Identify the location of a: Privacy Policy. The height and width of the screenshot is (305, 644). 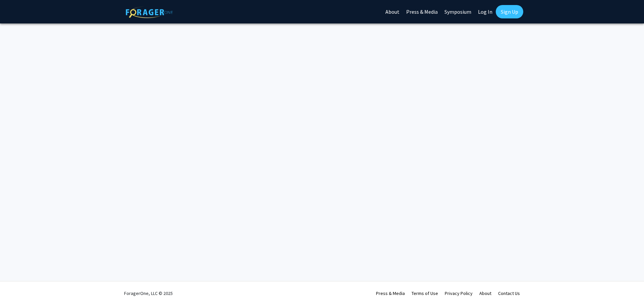
(458, 293).